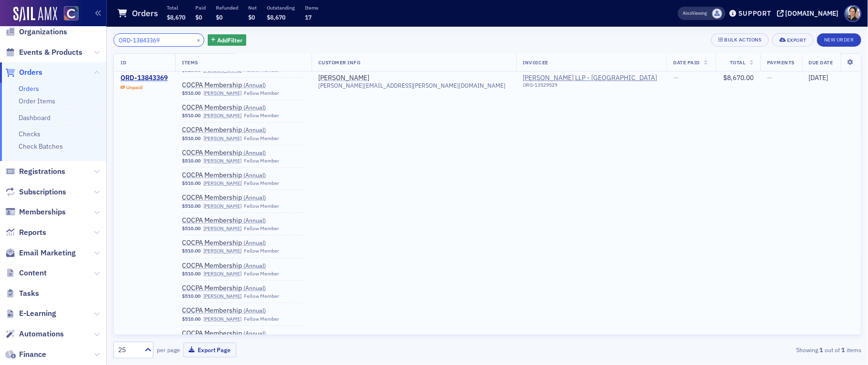 This screenshot has height=365, width=868. What do you see at coordinates (42, 192) in the screenshot?
I see `span: Subscriptions` at bounding box center [42, 192].